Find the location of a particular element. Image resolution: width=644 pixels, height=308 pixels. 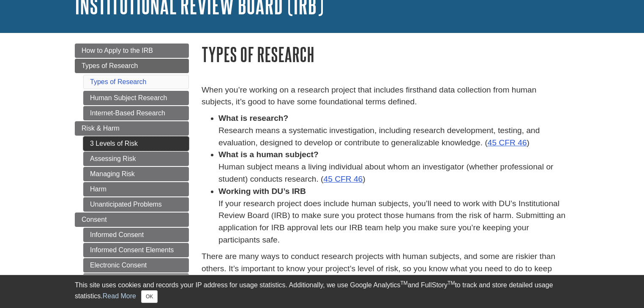

button: Close is located at coordinates (149, 296).